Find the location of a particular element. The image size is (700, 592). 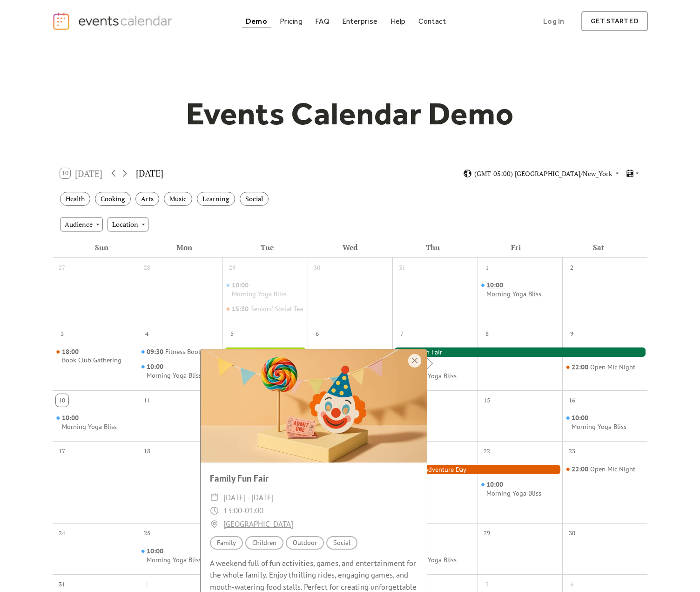

a: FAQ is located at coordinates (322, 21).